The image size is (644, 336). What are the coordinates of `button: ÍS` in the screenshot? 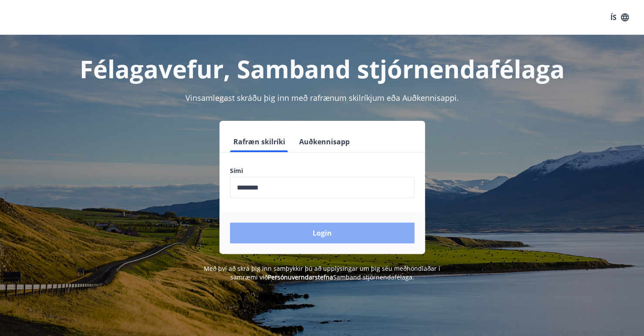 It's located at (619, 17).